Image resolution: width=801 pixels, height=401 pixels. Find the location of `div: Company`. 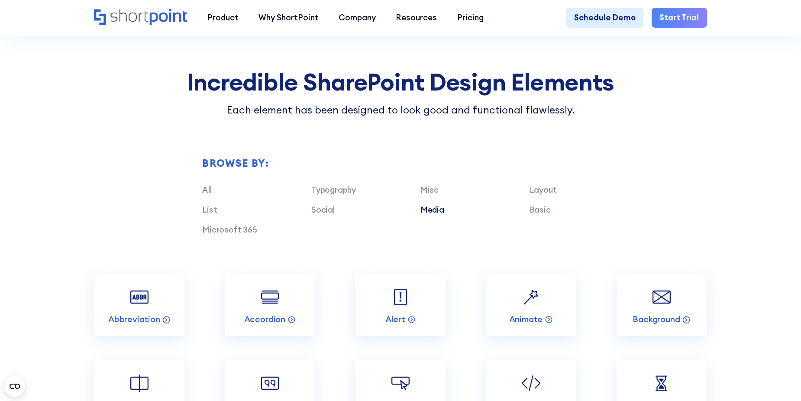

div: Company is located at coordinates (357, 18).